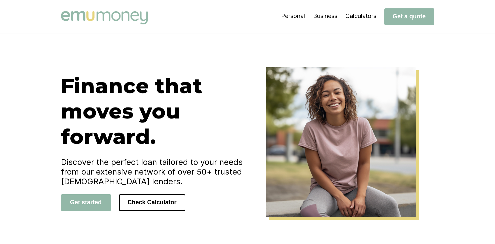  What do you see at coordinates (409, 16) in the screenshot?
I see `a: Get a quote` at bounding box center [409, 16].